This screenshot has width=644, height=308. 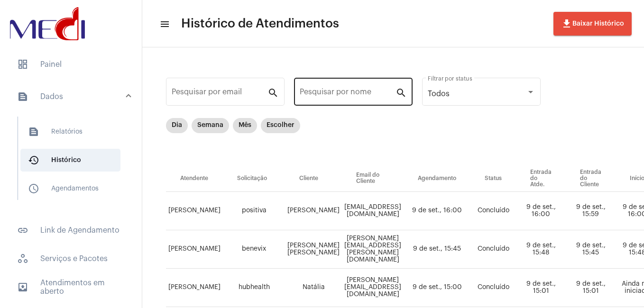 I want to click on mat-expansion-panel-header: sidenav iconDados, so click(x=74, y=97).